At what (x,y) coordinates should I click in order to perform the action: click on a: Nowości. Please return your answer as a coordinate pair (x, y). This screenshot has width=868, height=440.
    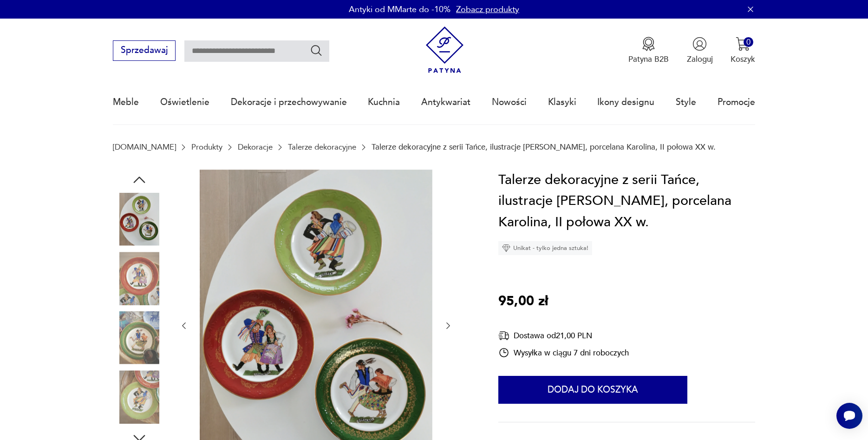
    Looking at the image, I should click on (509, 102).